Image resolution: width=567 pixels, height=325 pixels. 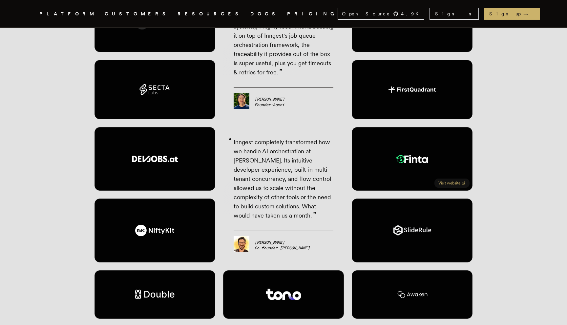 I want to click on a: Visit website, so click(x=452, y=183).